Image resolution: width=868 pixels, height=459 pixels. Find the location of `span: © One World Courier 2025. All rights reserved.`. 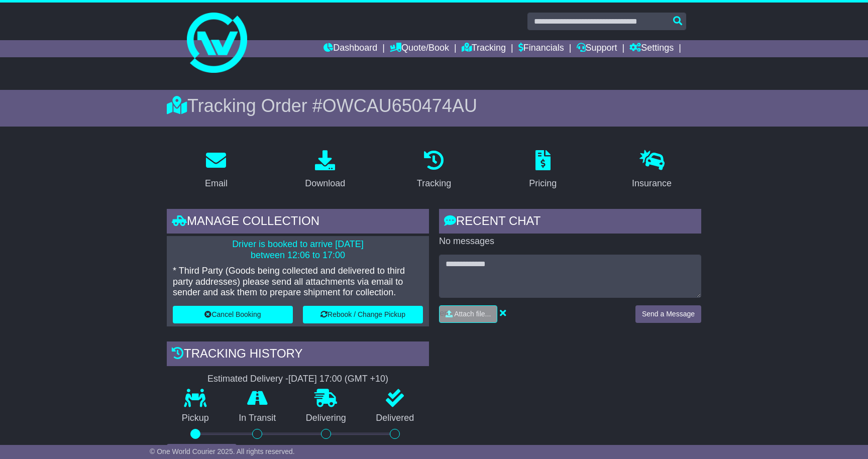

span: © One World Courier 2025. All rights reserved. is located at coordinates (222, 452).